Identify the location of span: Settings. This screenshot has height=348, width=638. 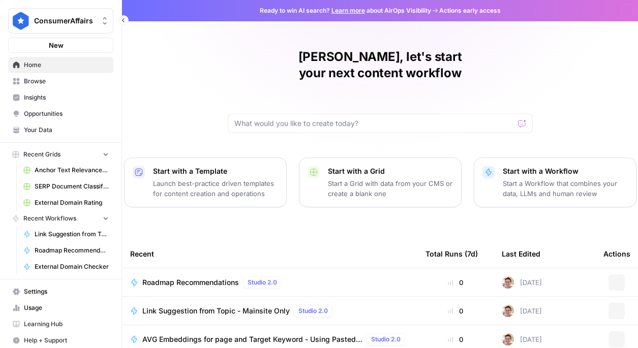
(66, 292).